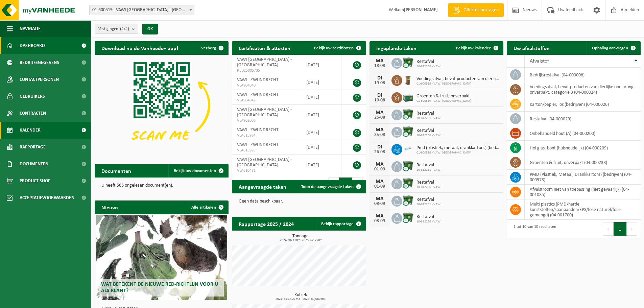 The height and width of the screenshot is (308, 644). What do you see at coordinates (458, 79) in the screenshot?
I see `span: Voedingsafval, bevat producten van dierlijke oorsprong, onverpakt, categorie 3` at bounding box center [458, 79].